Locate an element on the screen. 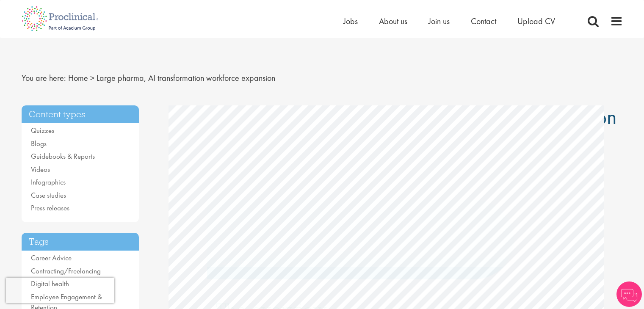 This screenshot has width=644, height=309. h3: Tags is located at coordinates (81, 242).